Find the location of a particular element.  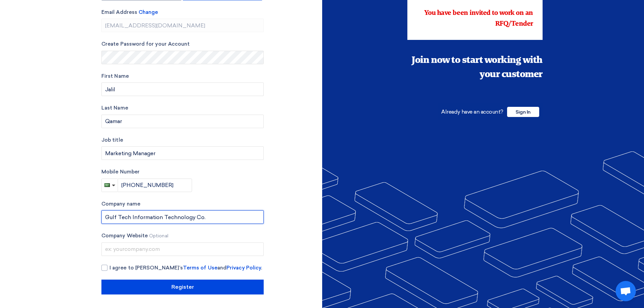

label: Email Address is located at coordinates (183, 12).